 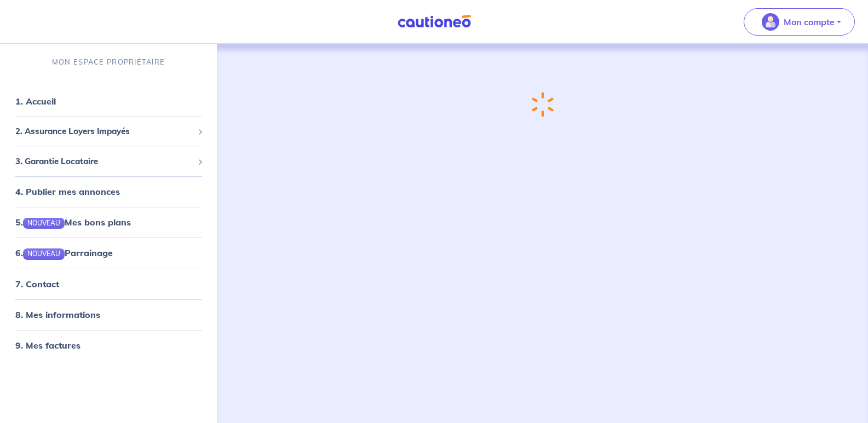 I want to click on div: 9. Mes factures, so click(x=109, y=346).